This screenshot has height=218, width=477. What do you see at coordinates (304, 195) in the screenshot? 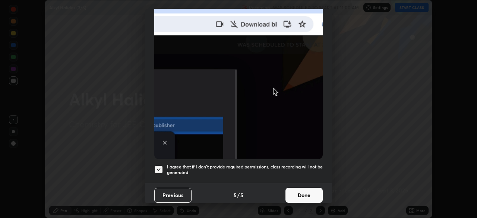
I see `button: Done` at bounding box center [304, 195].